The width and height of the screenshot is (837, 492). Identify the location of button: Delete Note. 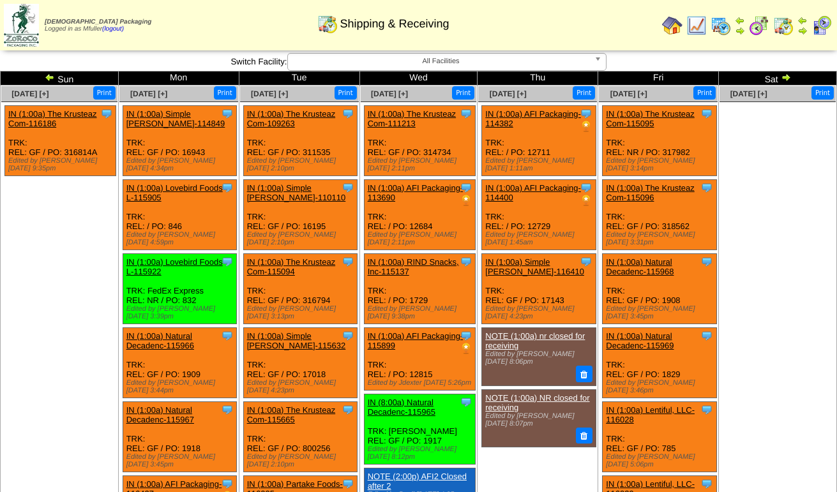
(584, 374).